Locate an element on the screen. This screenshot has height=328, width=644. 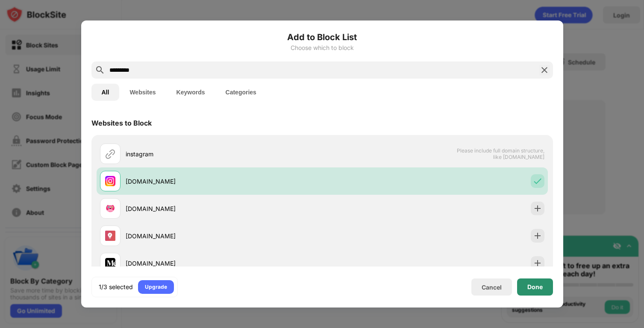
button: Categories is located at coordinates (241, 92).